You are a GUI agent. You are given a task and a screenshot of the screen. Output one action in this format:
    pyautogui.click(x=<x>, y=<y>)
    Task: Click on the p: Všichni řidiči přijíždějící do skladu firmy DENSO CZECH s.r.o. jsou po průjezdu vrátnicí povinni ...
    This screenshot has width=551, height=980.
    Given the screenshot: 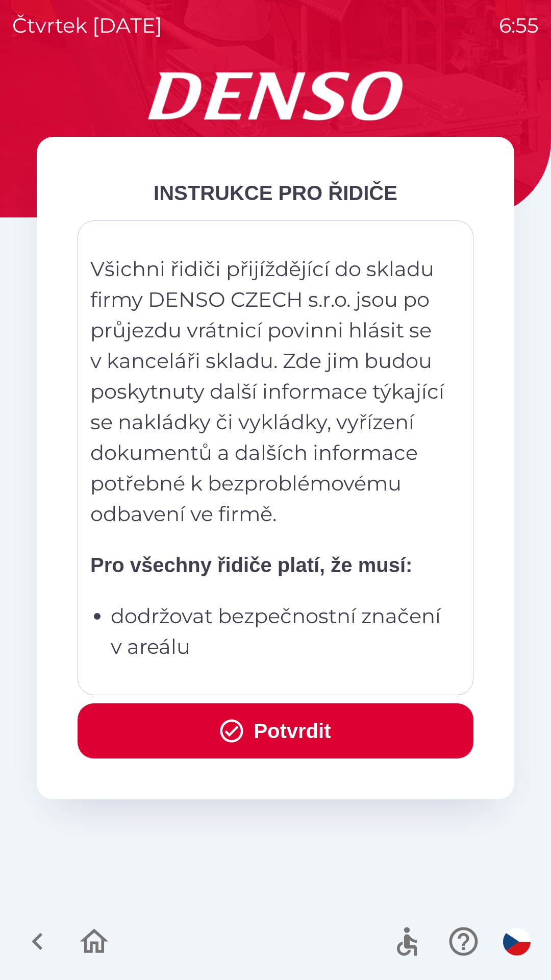 What is the action you would take?
    pyautogui.click(x=269, y=391)
    